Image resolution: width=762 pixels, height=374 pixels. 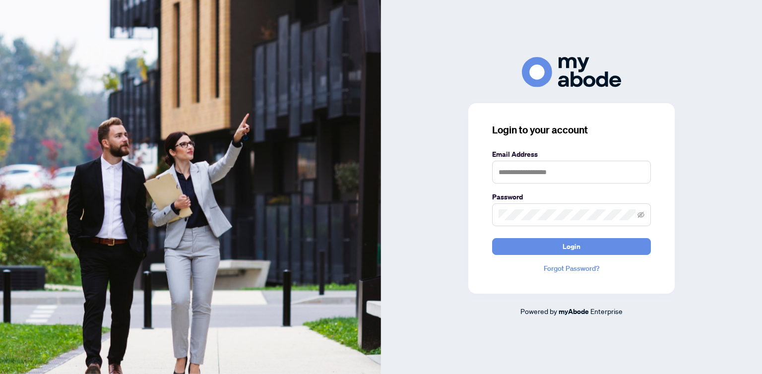 I want to click on span: eye-invisible, so click(x=641, y=215).